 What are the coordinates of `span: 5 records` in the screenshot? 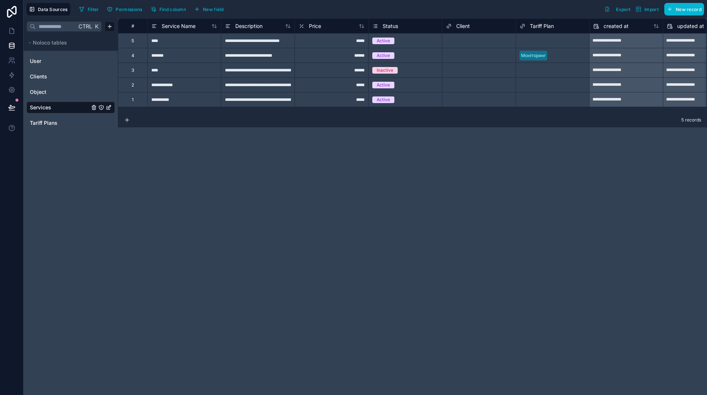 It's located at (691, 120).